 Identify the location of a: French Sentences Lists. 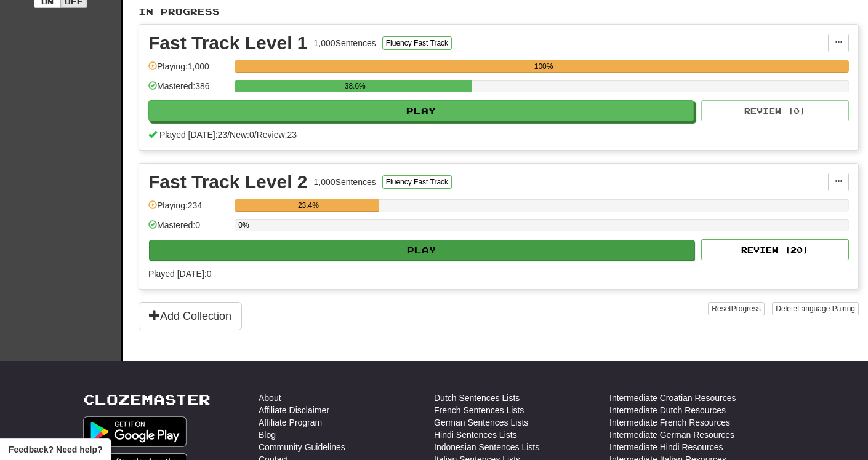
(479, 411).